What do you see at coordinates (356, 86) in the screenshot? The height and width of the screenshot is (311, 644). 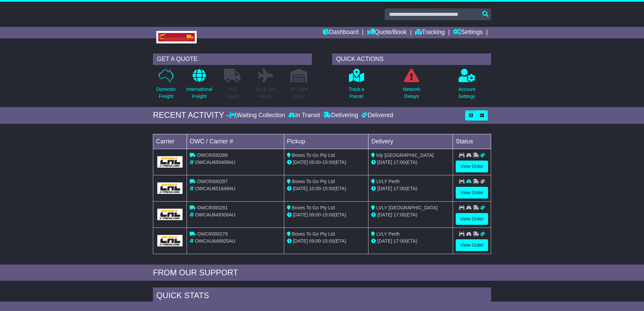 I see `a: Track aParcel` at bounding box center [356, 86].